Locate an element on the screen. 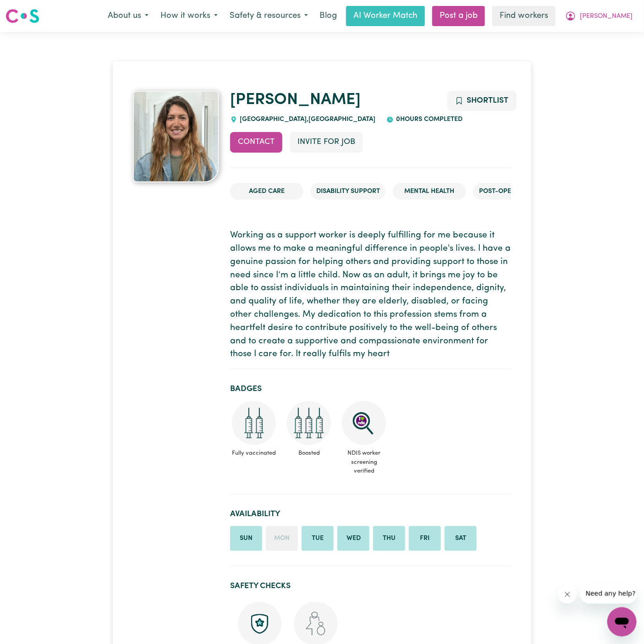  span: Shortlist is located at coordinates (488, 100).